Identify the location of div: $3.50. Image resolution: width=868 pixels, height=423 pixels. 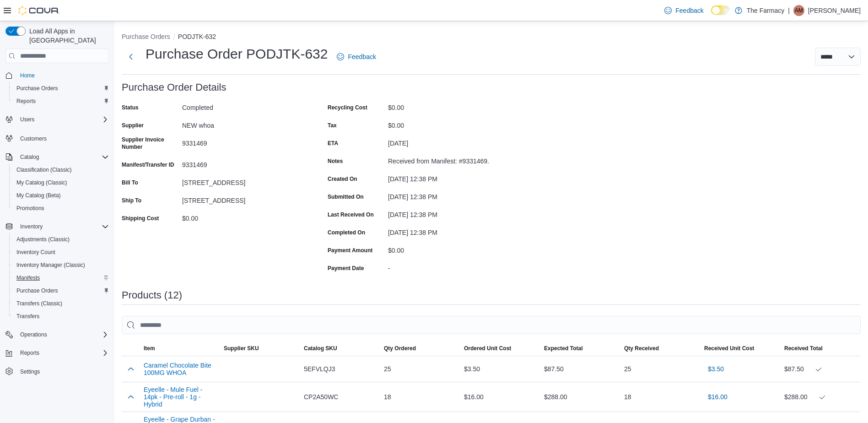
(500, 369).